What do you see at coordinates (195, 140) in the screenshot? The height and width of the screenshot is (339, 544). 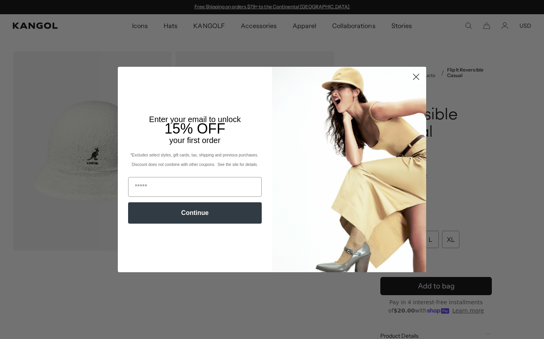 I see `span: your first order` at bounding box center [195, 140].